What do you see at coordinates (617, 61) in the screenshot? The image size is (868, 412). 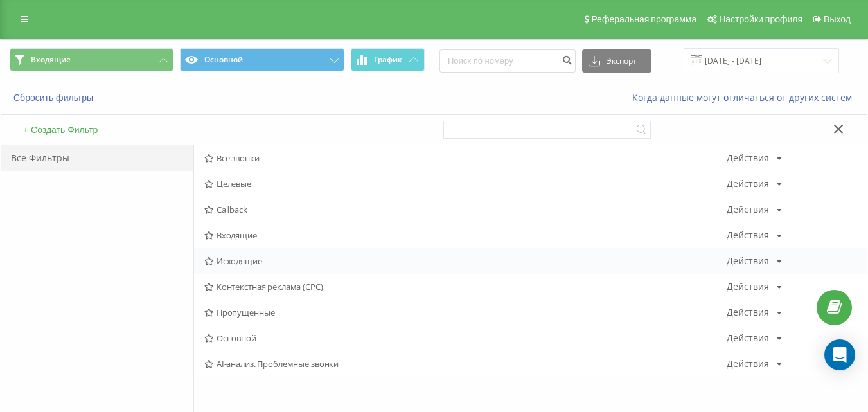 I see `button: Экспорт` at bounding box center [617, 61].